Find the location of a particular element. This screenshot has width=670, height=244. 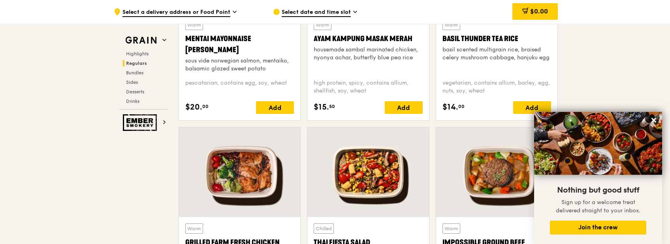

div: Chilled is located at coordinates (324, 228).